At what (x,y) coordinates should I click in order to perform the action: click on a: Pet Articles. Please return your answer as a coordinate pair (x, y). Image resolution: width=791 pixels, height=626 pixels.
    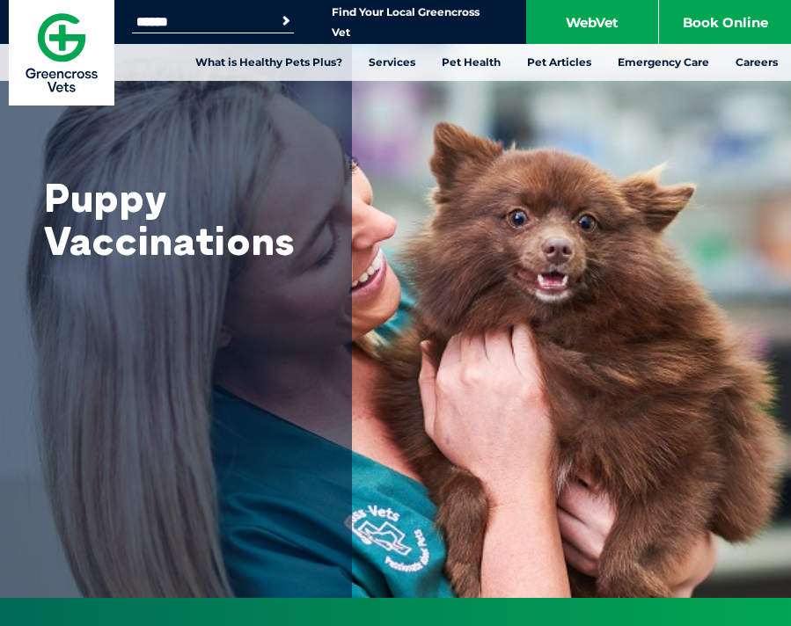
    Looking at the image, I should click on (559, 62).